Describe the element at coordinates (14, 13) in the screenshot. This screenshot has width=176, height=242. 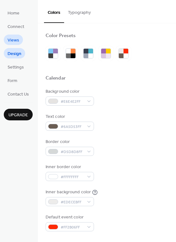
I see `a: Home` at that location.